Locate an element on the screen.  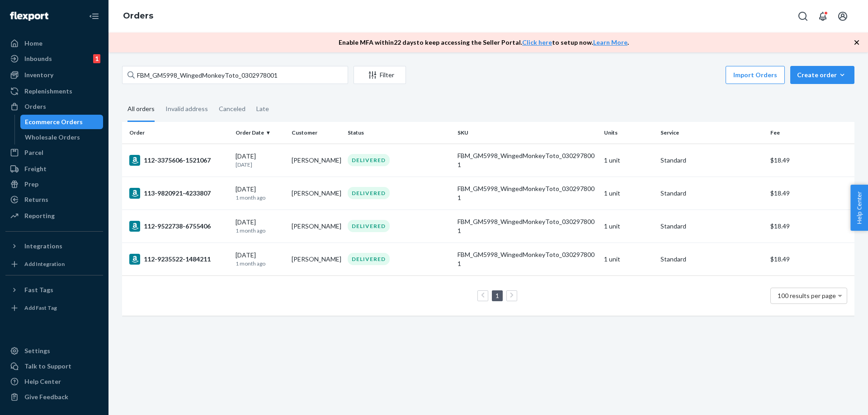
div: Settings is located at coordinates (37, 351).